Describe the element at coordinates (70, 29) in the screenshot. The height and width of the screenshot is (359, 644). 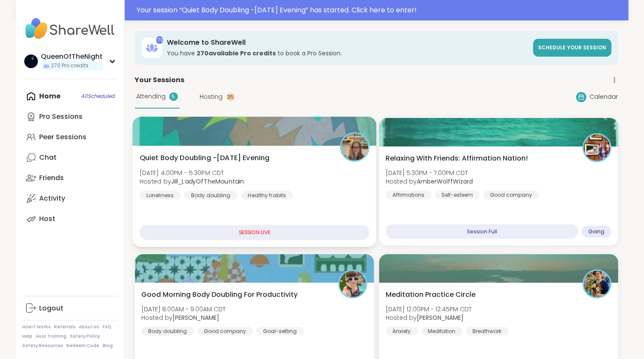
I see `img: ShareWell Nav Logo` at that location.